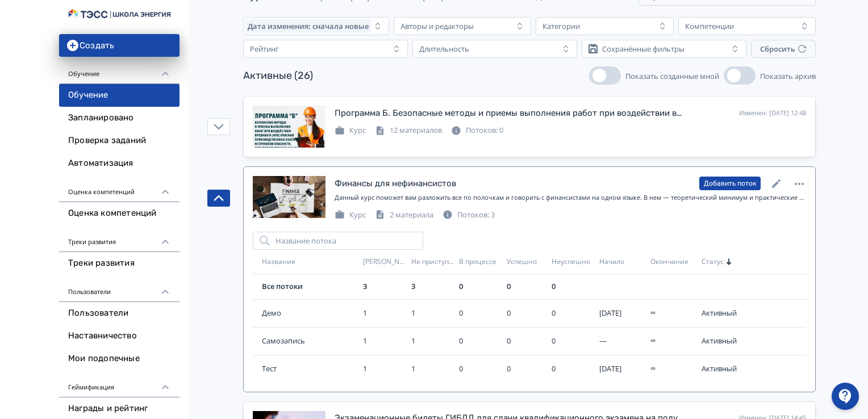  I want to click on button: Категории, so click(604, 26).